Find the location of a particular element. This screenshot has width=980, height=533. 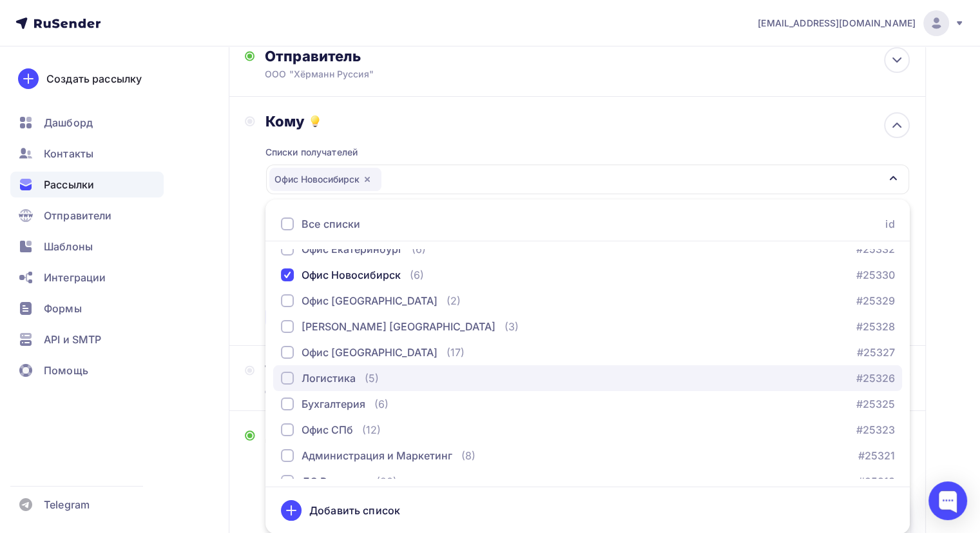

div: Кому is located at coordinates (588, 122).